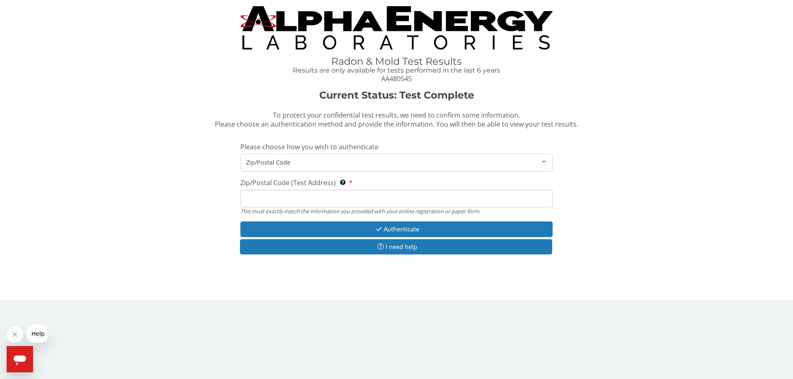  Describe the element at coordinates (288, 183) in the screenshot. I see `span: Zip/Postal Code (Test Address)` at that location.